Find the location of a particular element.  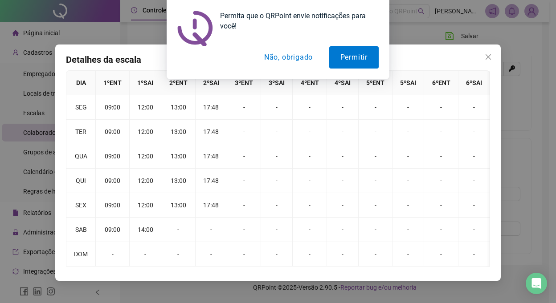

div: Permita que o QRPoint envie notificações para você! is located at coordinates (296, 21).